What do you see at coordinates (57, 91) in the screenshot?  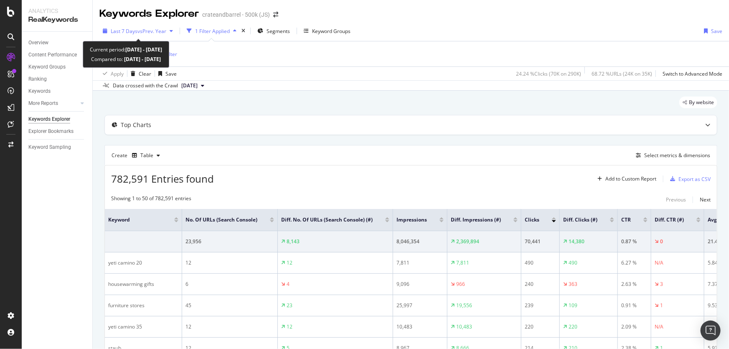 I see `a: Keywords` at bounding box center [57, 91].